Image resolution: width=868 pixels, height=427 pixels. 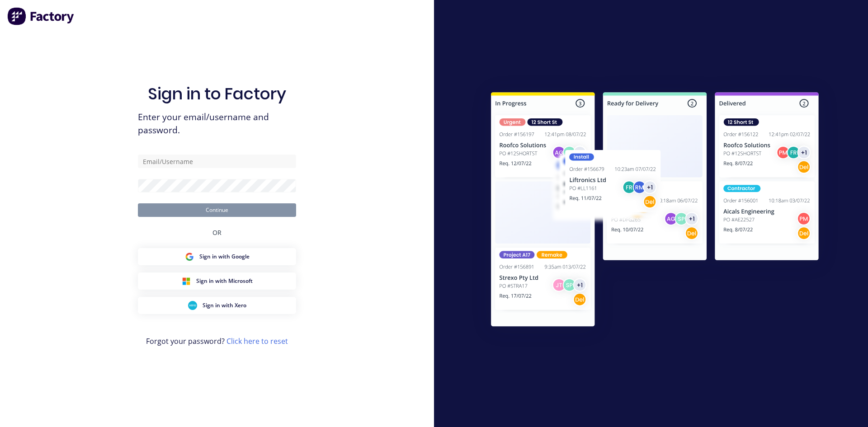 What do you see at coordinates (217, 341) in the screenshot?
I see `span: Forgot your password?` at bounding box center [217, 341].